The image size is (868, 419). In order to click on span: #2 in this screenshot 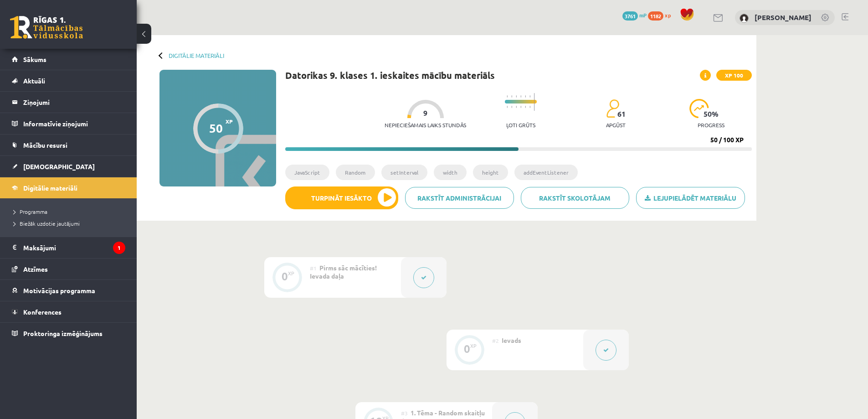, I will do `click(495, 341)`.